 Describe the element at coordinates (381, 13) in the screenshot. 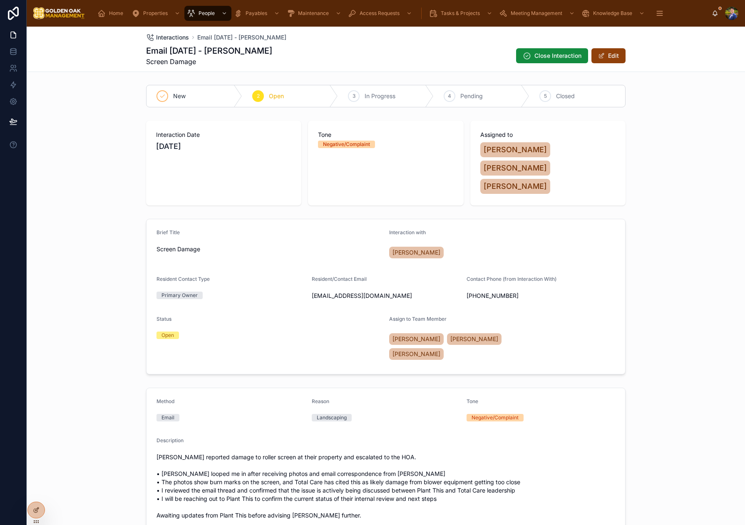

I see `a: Access Requests` at that location.